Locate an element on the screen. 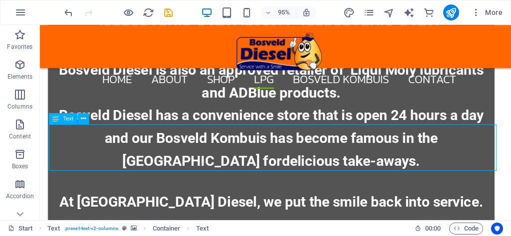 The image size is (511, 236). button: More is located at coordinates (486, 12).